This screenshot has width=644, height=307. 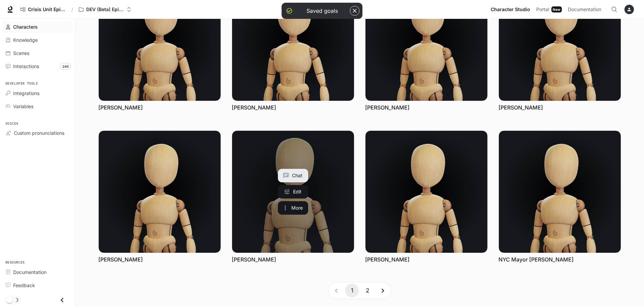 What do you see at coordinates (549, 9) in the screenshot?
I see `a: PortalNew` at bounding box center [549, 9].